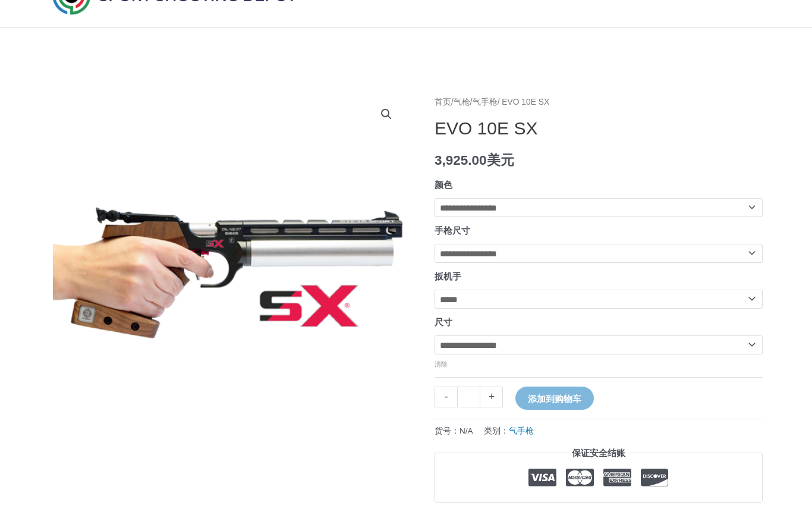 The image size is (812, 521). What do you see at coordinates (447, 431) in the screenshot?
I see `font: 货号：` at bounding box center [447, 431].